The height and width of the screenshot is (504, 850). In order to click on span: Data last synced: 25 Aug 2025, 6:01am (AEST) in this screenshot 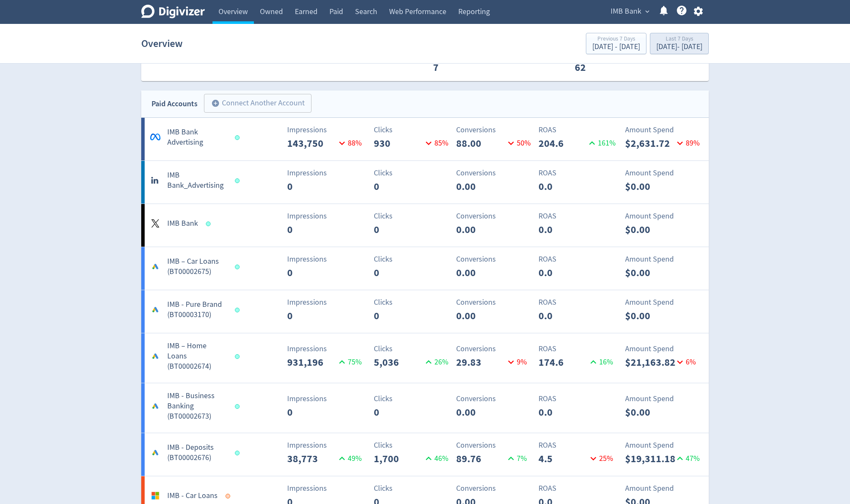, I will do `click(209, 224)`.